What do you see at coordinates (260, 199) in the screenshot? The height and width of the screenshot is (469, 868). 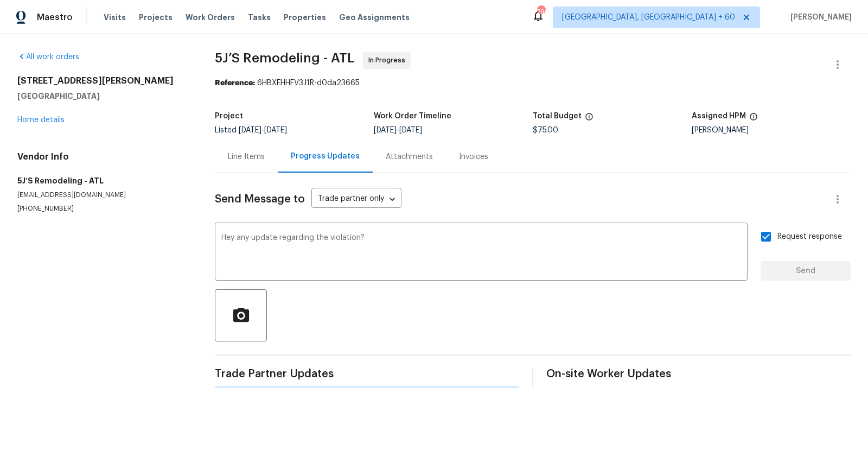 I see `span: Send Message to` at bounding box center [260, 199].